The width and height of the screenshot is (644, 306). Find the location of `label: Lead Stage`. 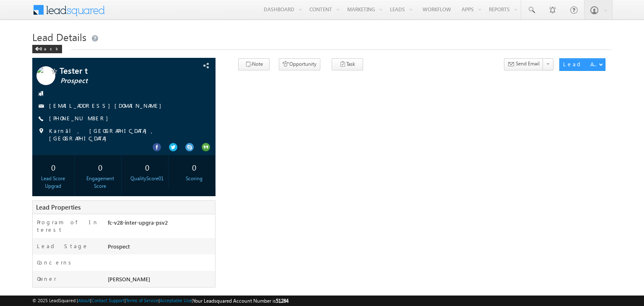

label: Lead Stage is located at coordinates (62, 246).